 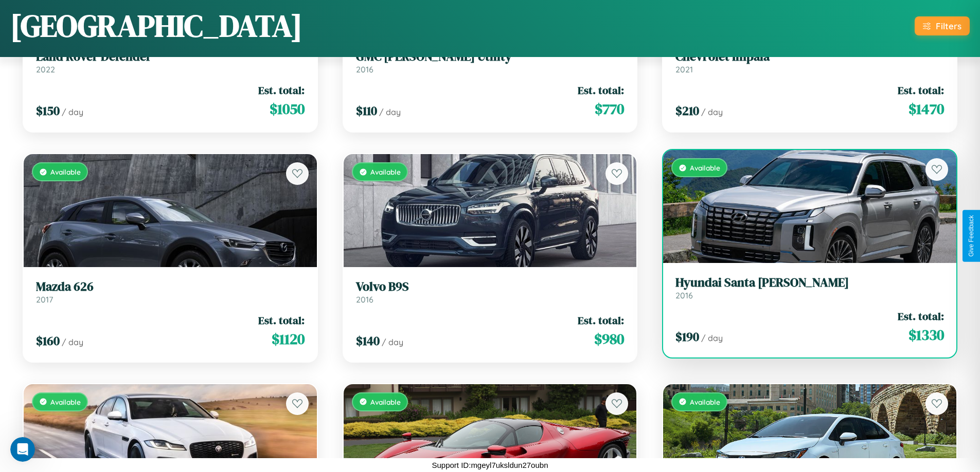 I want to click on span: $ 140, so click(x=368, y=341).